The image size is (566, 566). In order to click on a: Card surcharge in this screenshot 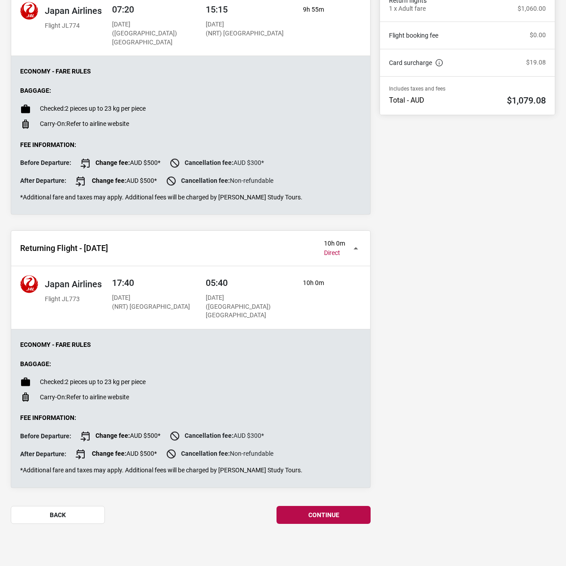, I will do `click(416, 63)`.